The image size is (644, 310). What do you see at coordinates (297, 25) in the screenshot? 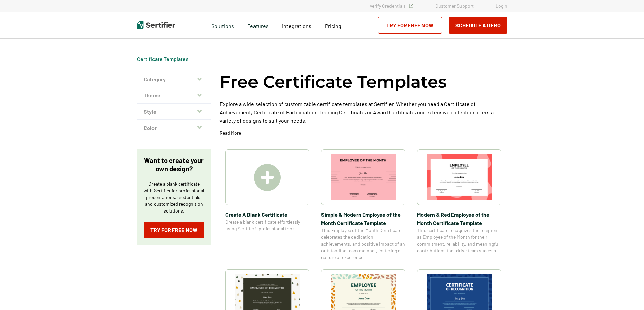
I see `a: Integrations` at bounding box center [297, 25].